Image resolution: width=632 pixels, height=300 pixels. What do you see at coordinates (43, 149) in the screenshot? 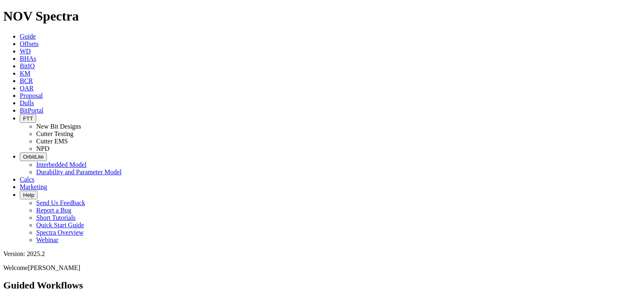
I see `a: NPD` at bounding box center [43, 149].